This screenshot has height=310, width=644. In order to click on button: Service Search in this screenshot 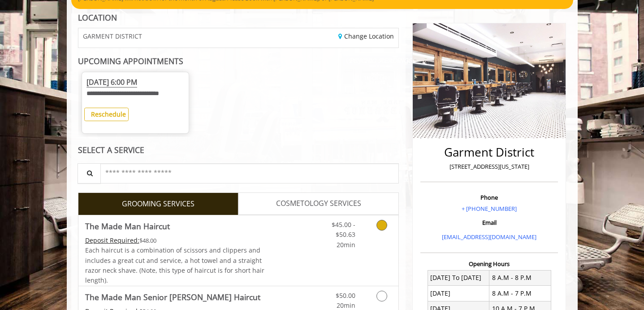, I will do `click(89, 173)`.